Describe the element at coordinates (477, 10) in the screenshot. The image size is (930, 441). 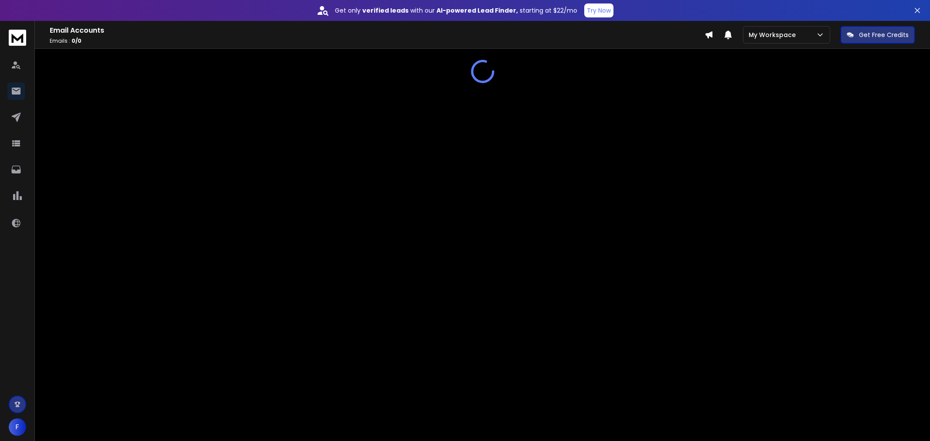
I see `strong: AI-powered Lead Finder,` at that location.